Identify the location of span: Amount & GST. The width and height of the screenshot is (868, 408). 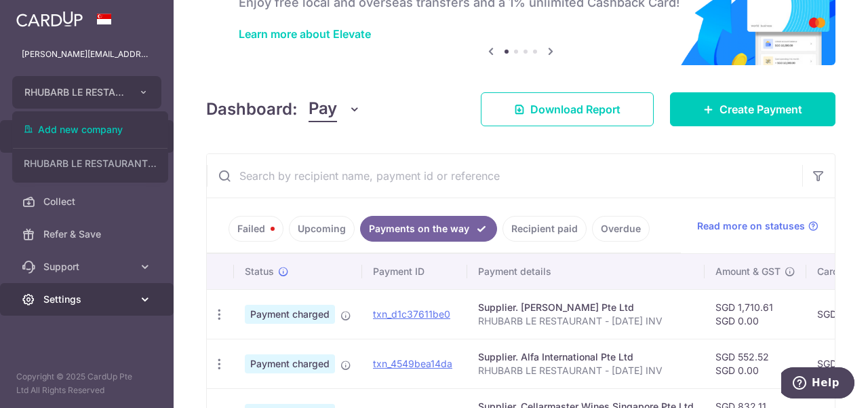
(748, 271).